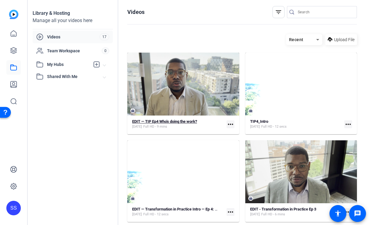 The width and height of the screenshot is (369, 225). What do you see at coordinates (69, 64) in the screenshot?
I see `span: My Hubs` at bounding box center [69, 64].